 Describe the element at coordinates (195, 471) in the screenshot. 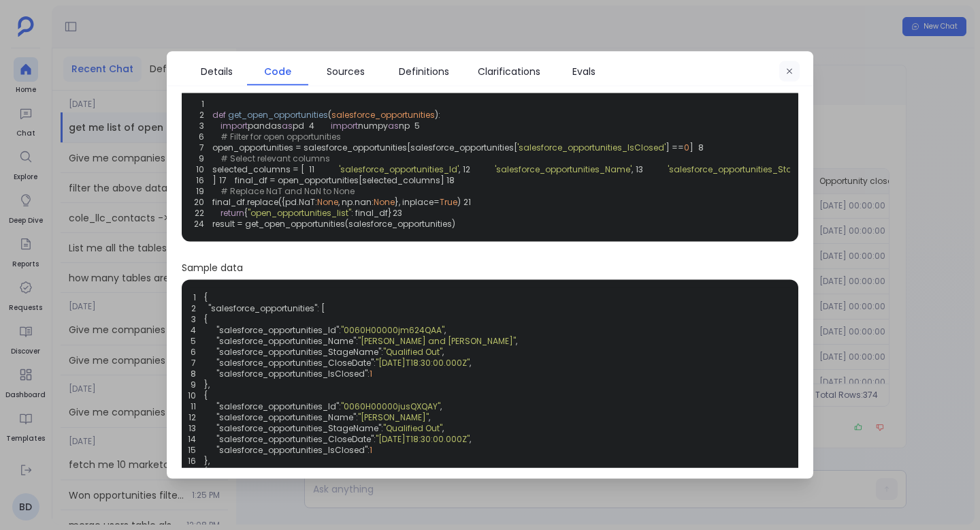

I see `span: 17` at that location.